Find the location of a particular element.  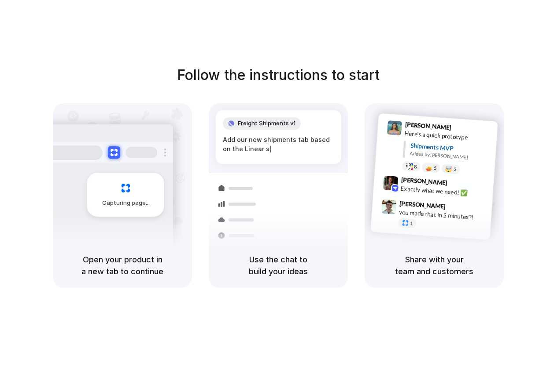

span: 9:42 AM is located at coordinates (459, 185).